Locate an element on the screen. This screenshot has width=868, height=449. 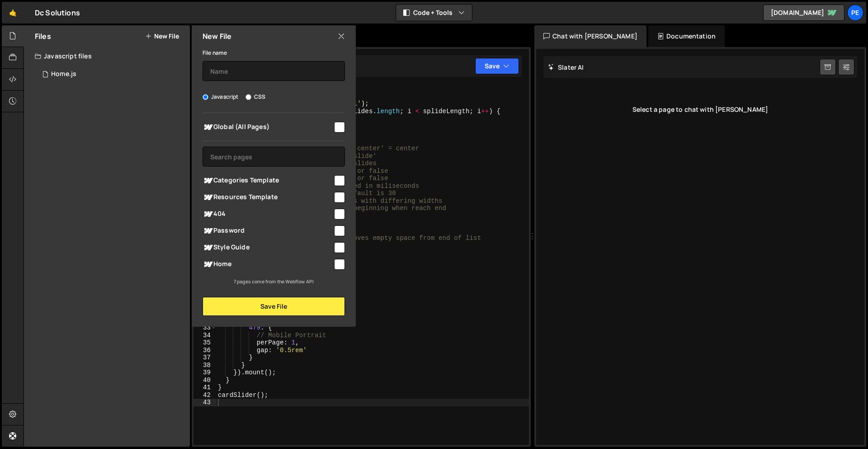
div: 33 is located at coordinates (205, 328).